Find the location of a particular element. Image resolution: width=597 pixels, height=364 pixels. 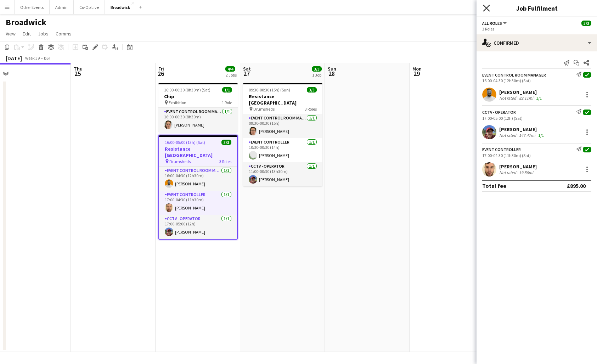

span: Week 39 is located at coordinates (32, 58).